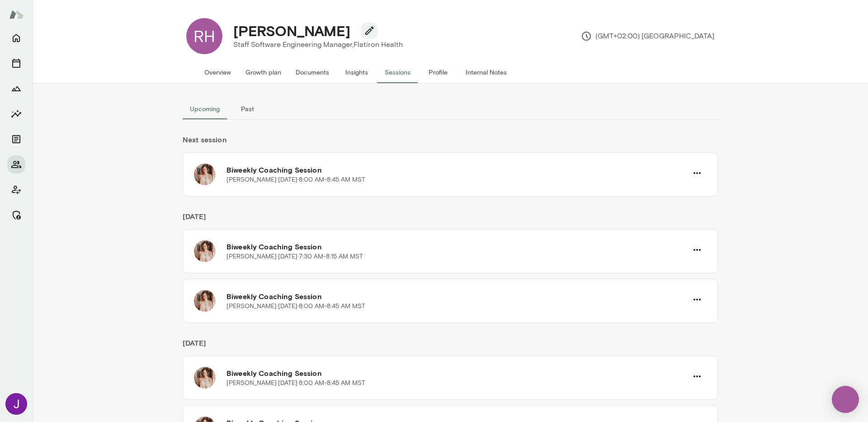  What do you see at coordinates (438, 72) in the screenshot?
I see `button: Profile` at bounding box center [438, 72].